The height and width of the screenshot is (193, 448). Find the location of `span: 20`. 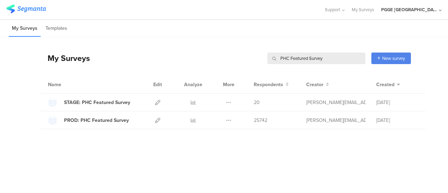

span: 20 is located at coordinates (256, 102).